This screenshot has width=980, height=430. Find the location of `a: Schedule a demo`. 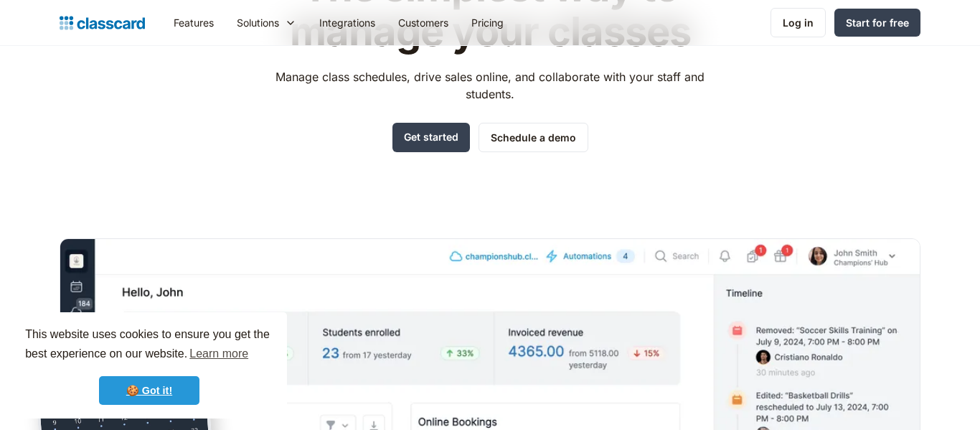

a: Schedule a demo is located at coordinates (533, 137).